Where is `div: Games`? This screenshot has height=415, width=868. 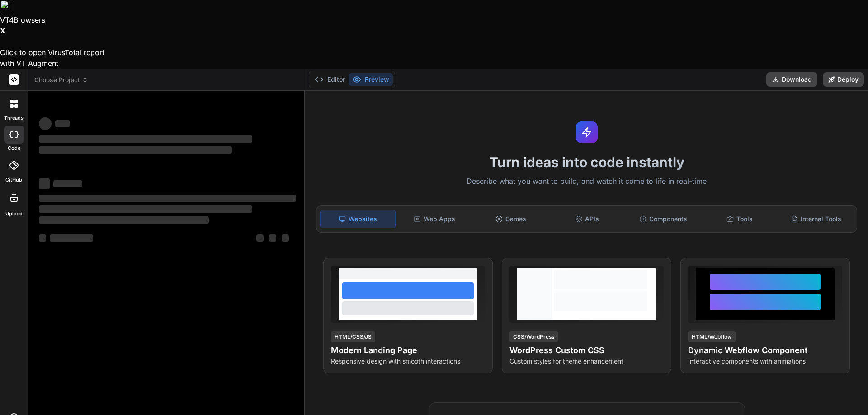 div: Games is located at coordinates (511, 219).